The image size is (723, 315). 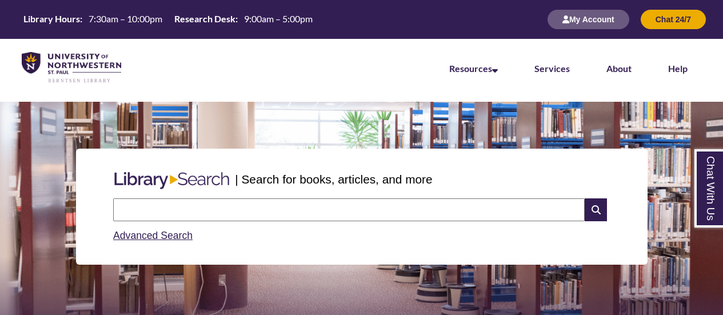 I want to click on a: Help, so click(x=678, y=68).